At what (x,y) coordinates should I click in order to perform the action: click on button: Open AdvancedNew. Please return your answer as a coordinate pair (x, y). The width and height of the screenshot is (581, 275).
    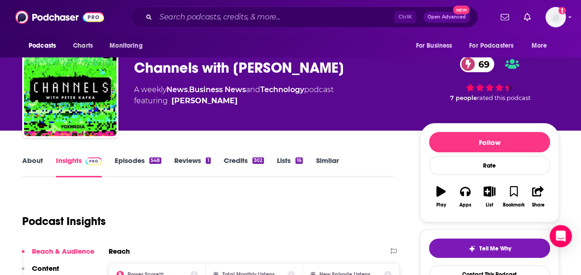
    Looking at the image, I should click on (447, 17).